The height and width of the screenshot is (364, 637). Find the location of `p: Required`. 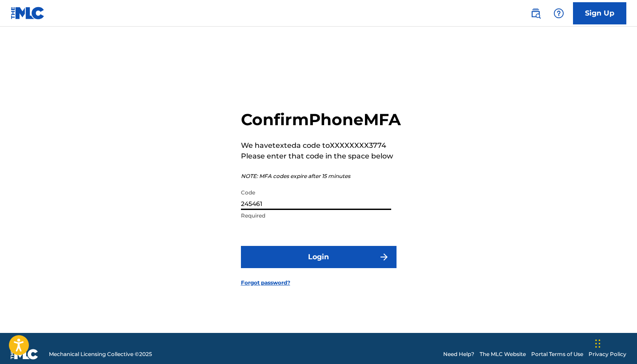

p: Required is located at coordinates (316, 216).